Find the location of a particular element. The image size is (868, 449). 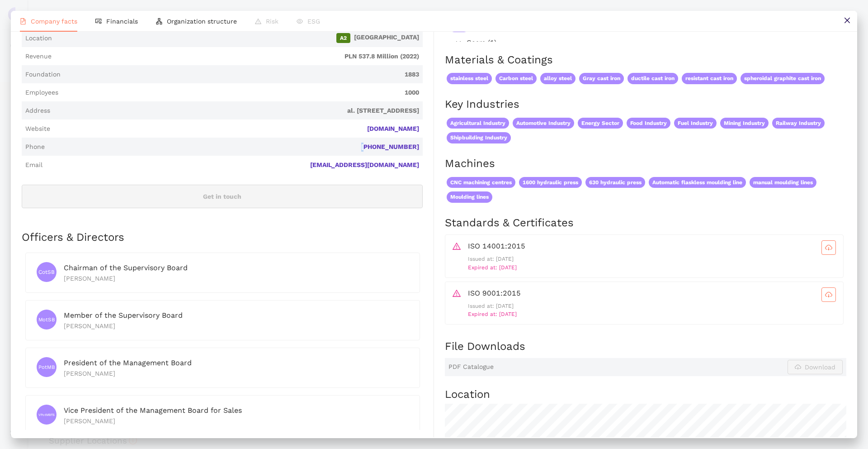

span: Mining Industry is located at coordinates (745, 123).